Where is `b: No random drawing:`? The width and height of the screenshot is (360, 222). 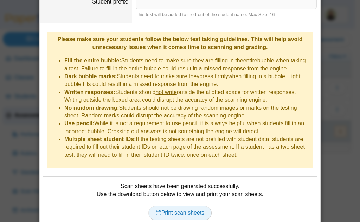 b: No random drawing: is located at coordinates (92, 108).